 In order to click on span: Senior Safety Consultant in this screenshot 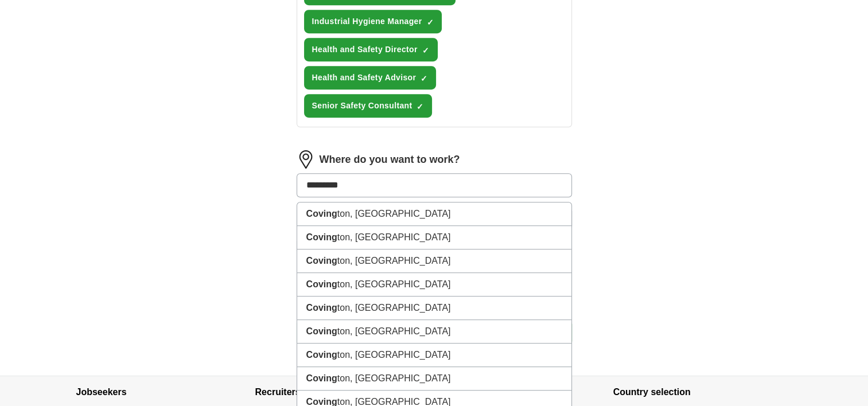, I will do `click(362, 105)`.